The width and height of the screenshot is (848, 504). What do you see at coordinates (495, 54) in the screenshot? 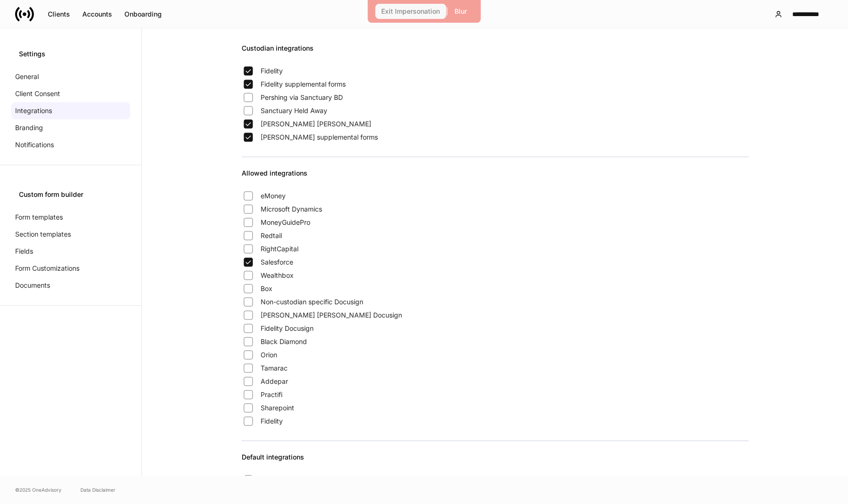
I see `div: Custodian integrations` at bounding box center [495, 54].